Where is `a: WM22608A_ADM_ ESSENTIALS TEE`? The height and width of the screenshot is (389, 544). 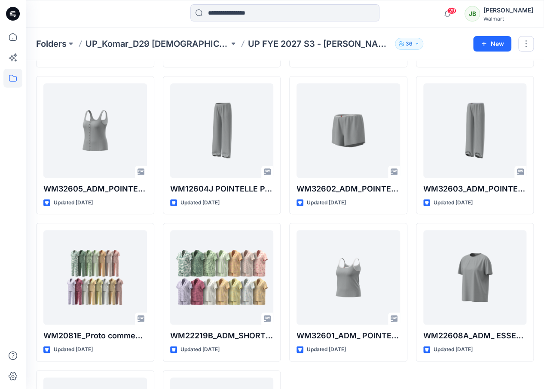
a: WM22608A_ADM_ ESSENTIALS TEE is located at coordinates (475, 278).